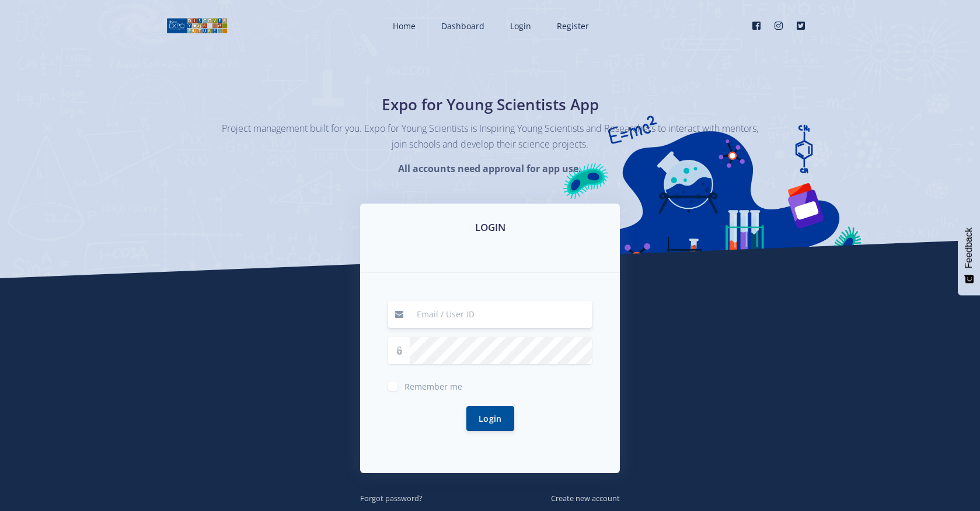 This screenshot has width=980, height=511. I want to click on span: Register, so click(572, 26).